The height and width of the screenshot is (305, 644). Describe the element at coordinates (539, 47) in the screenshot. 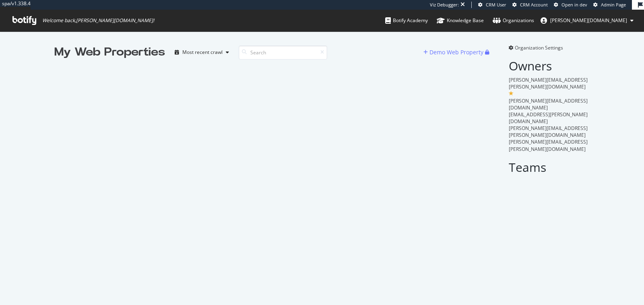

I see `span: Organization Settings` at that location.